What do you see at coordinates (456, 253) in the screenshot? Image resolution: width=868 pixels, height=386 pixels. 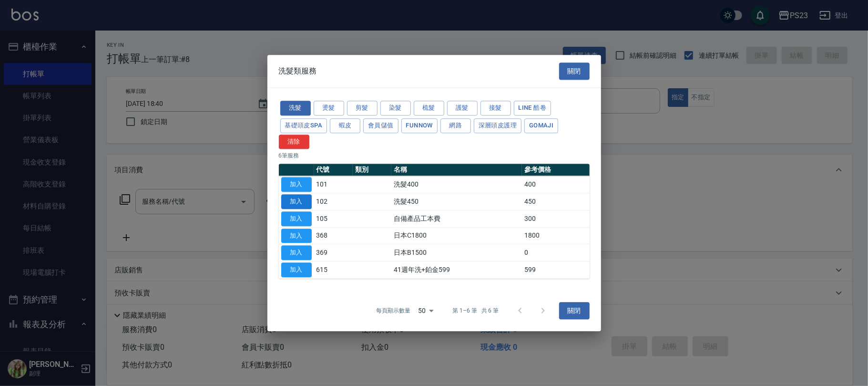 I see `td: 日本B1500` at bounding box center [456, 253].